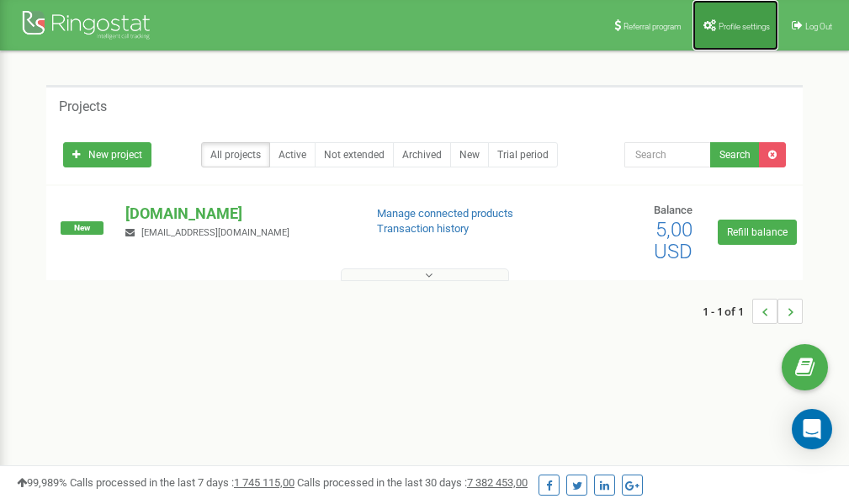 The width and height of the screenshot is (849, 504). What do you see at coordinates (727, 311) in the screenshot?
I see `span: 1 - 1 of 1` at bounding box center [727, 311].